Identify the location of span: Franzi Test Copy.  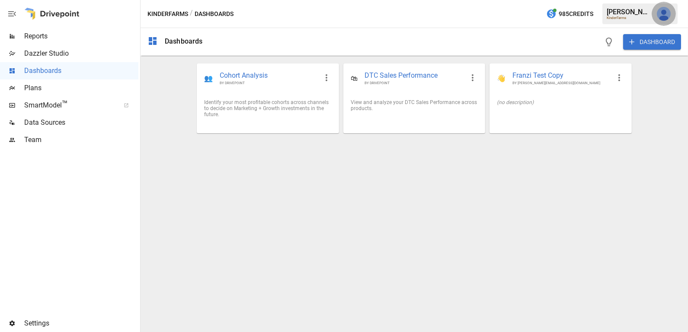
(561, 76).